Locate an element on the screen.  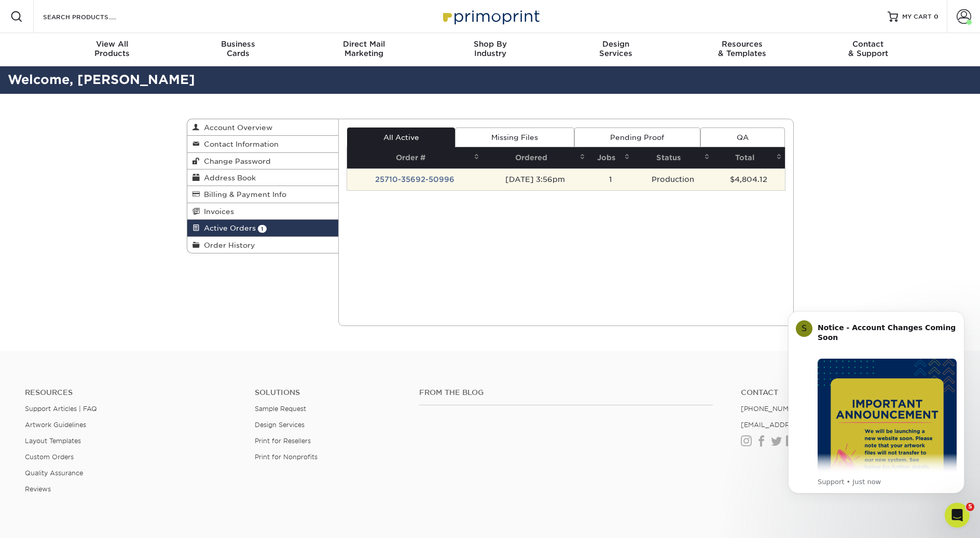
a: Artwork Guidelines is located at coordinates (55, 425).